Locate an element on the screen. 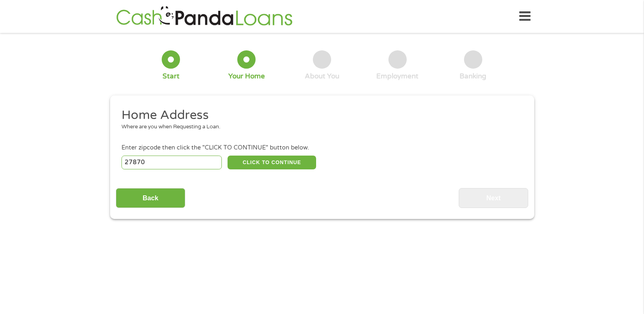  input: Enter Zipcode (e.g 01510) is located at coordinates (172, 162).